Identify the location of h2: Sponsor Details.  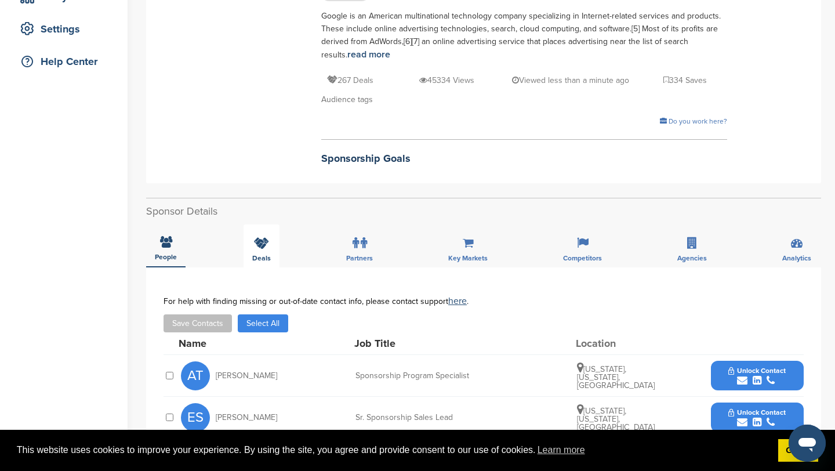
(484, 211).